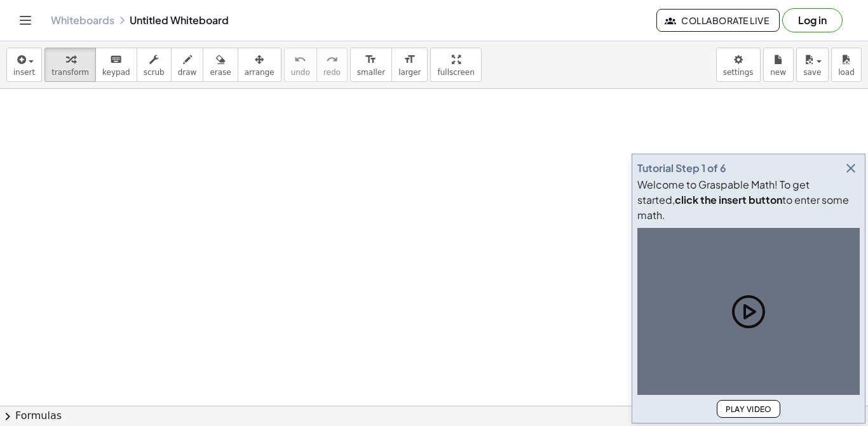 The width and height of the screenshot is (868, 426). I want to click on i: undo, so click(300, 60).